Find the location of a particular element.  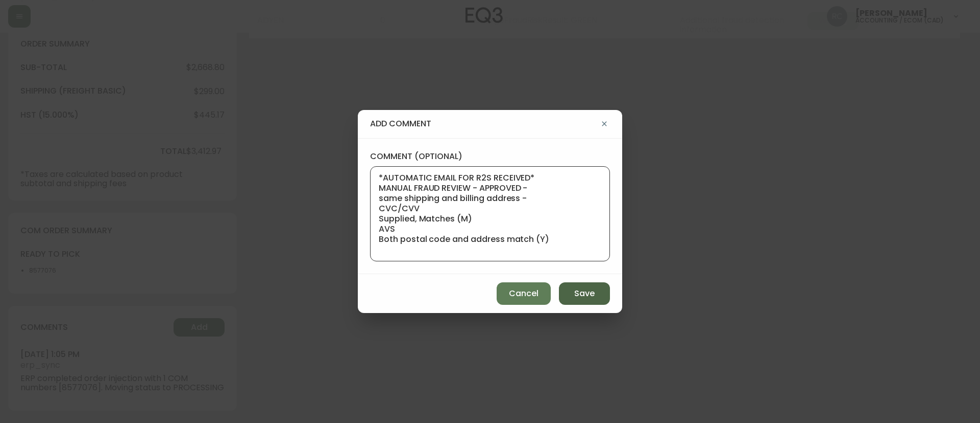

textarea: *AUTOMATIC EMAIL FOR R2S RECEIVED* MANUAL FRAUD REVIEW - APPROVED - same shipping and billing add... is located at coordinates (490, 213).